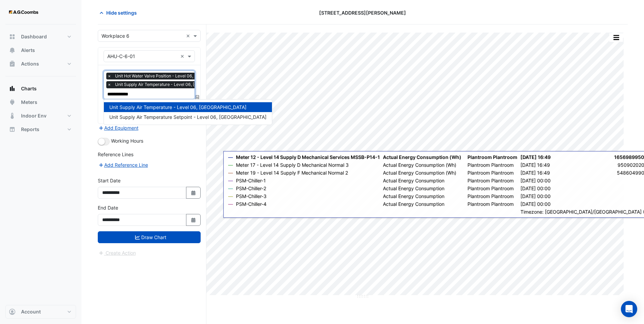 Image resolution: width=644 pixels, height=324 pixels. Describe the element at coordinates (41, 50) in the screenshot. I see `button: Alerts` at that location.